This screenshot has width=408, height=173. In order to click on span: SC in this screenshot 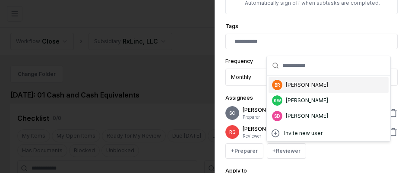, I will do `click(232, 113)`.